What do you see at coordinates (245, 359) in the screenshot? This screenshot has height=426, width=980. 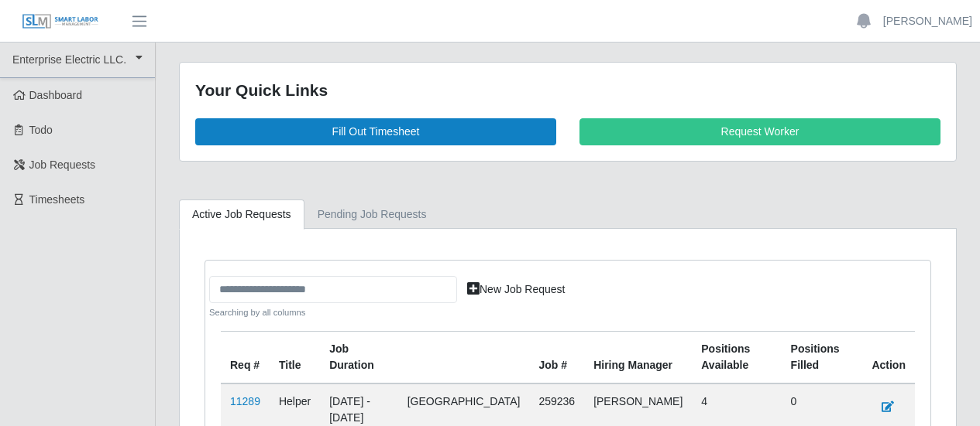 I see `th: Req #` at bounding box center [245, 359].